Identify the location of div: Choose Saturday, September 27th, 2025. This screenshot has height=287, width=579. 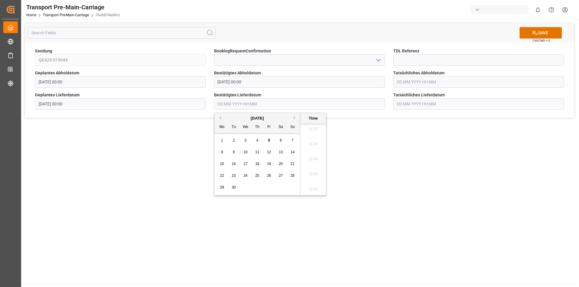
(281, 176).